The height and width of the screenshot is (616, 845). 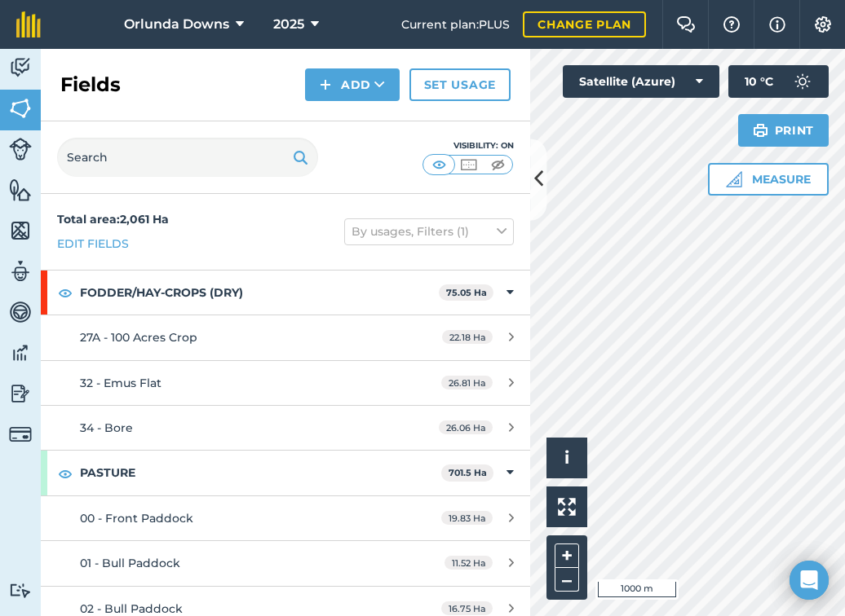 What do you see at coordinates (139, 338) in the screenshot?
I see `span: 27A - 100 Acres Crop` at bounding box center [139, 338].